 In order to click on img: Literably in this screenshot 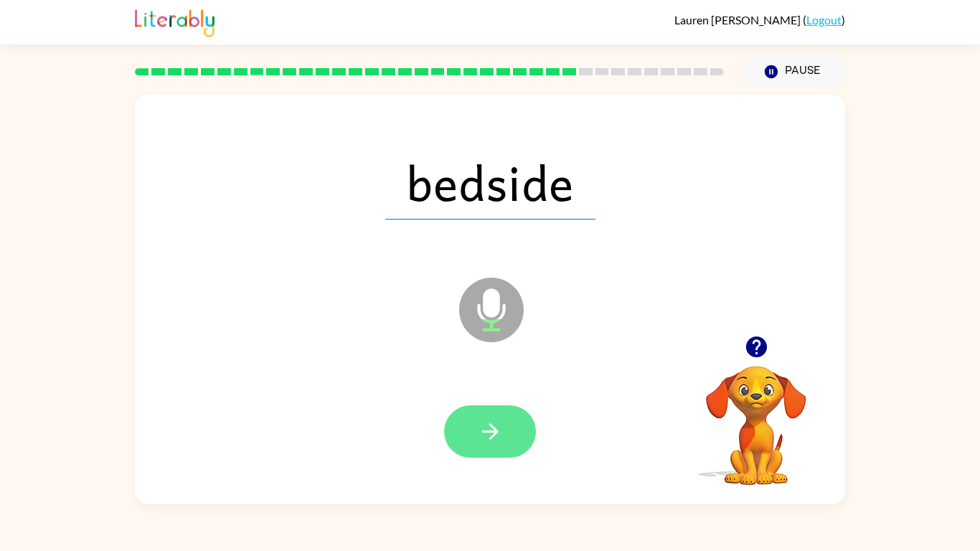, I will do `click(174, 21)`.